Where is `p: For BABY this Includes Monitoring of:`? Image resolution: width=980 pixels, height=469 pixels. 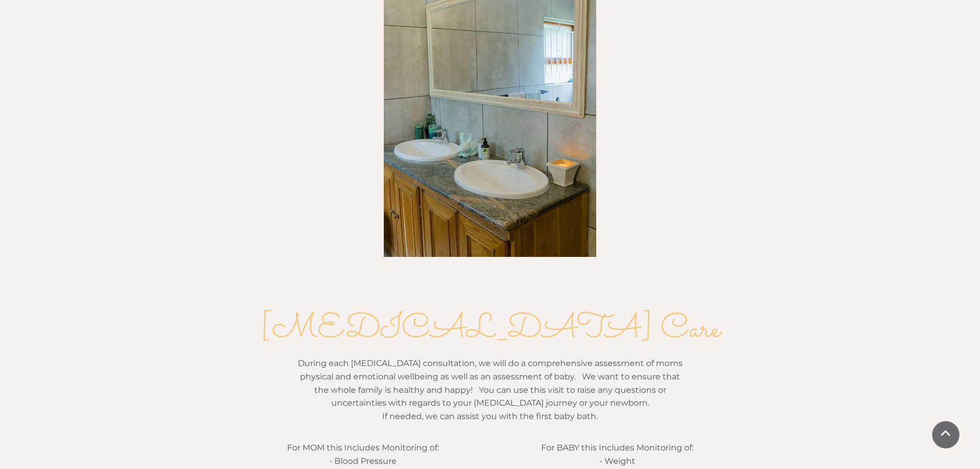 p: For BABY this Includes Monitoring of: is located at coordinates (617, 448).